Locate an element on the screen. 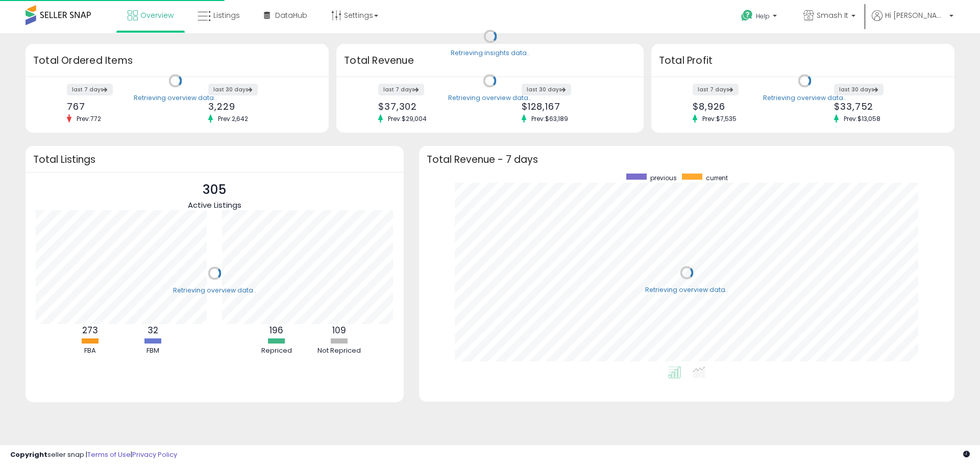 Image resolution: width=980 pixels, height=465 pixels. a: Privacy Policy is located at coordinates (155, 454).